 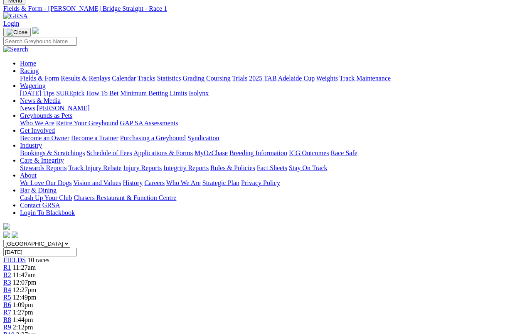 What do you see at coordinates (7, 268) in the screenshot?
I see `a: R1` at bounding box center [7, 268].